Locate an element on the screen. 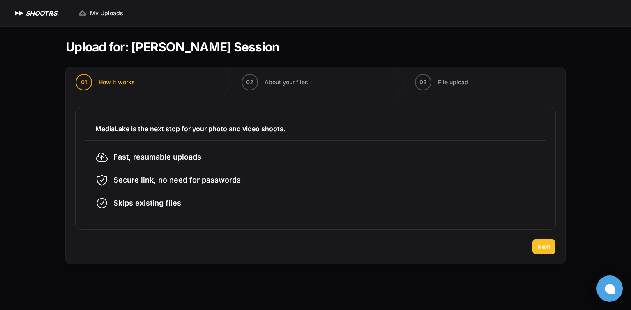 The width and height of the screenshot is (631, 310). button: 03 File upload is located at coordinates (441, 82).